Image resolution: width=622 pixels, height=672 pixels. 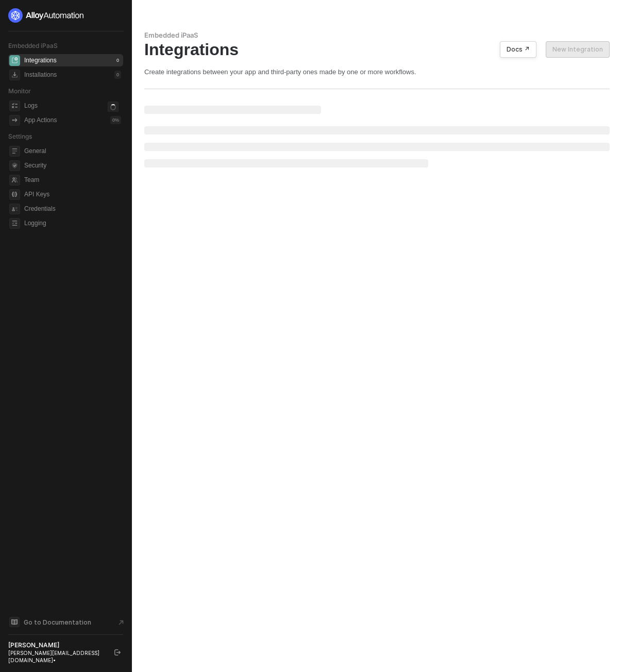 I want to click on span: Logging, so click(x=73, y=223).